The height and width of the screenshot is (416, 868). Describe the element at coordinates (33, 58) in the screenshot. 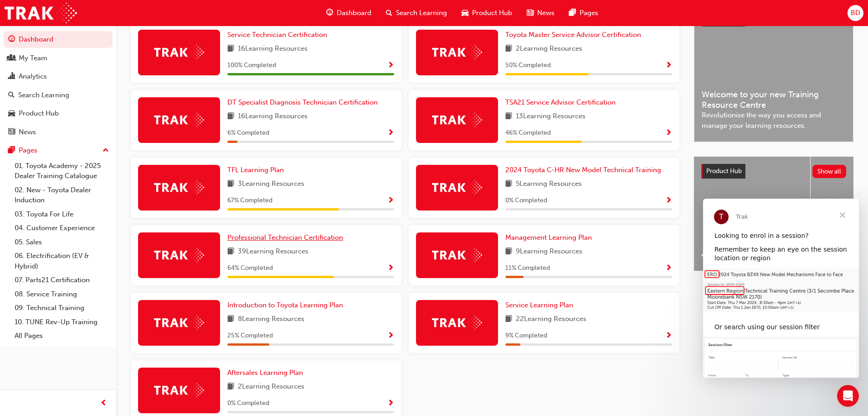

I see `div: My Team` at that location.